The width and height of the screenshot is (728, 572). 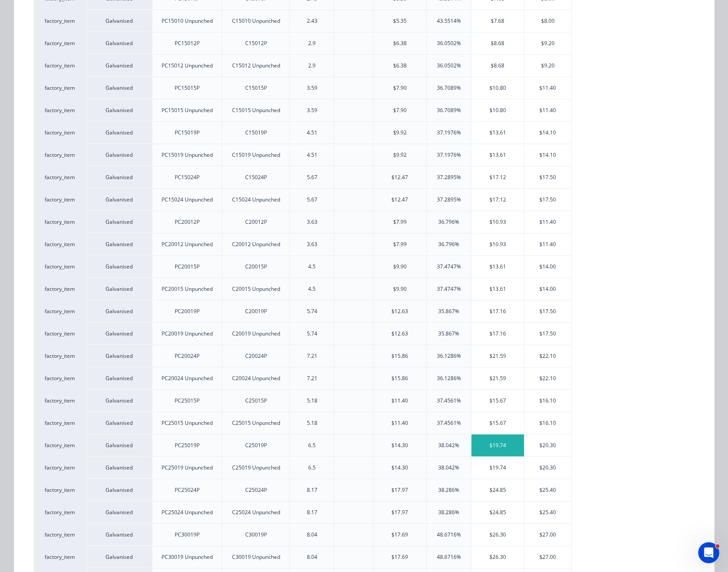 What do you see at coordinates (449, 534) in the screenshot?
I see `div: 48.6716%` at bounding box center [449, 534].